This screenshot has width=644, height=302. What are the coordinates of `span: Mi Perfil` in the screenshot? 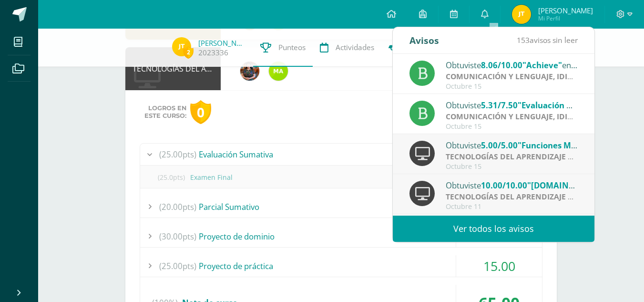 It's located at (565, 18).